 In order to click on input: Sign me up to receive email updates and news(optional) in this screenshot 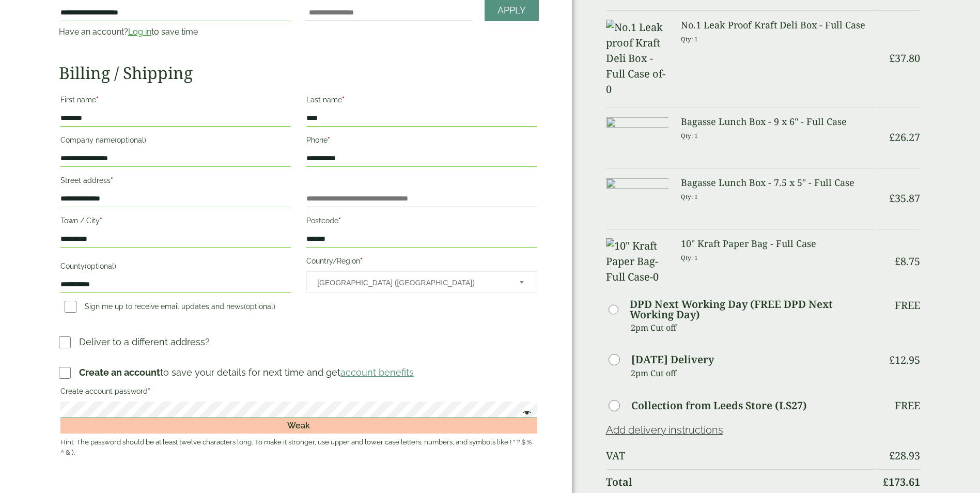, I will do `click(70, 307)`.